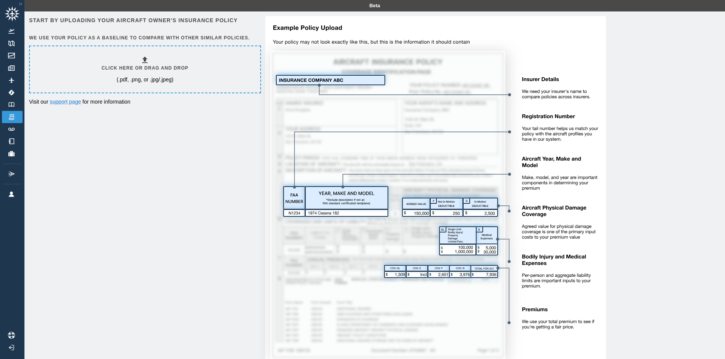 The width and height of the screenshot is (725, 359). Describe the element at coordinates (145, 68) in the screenshot. I see `h6: Click here or drag and drop` at that location.